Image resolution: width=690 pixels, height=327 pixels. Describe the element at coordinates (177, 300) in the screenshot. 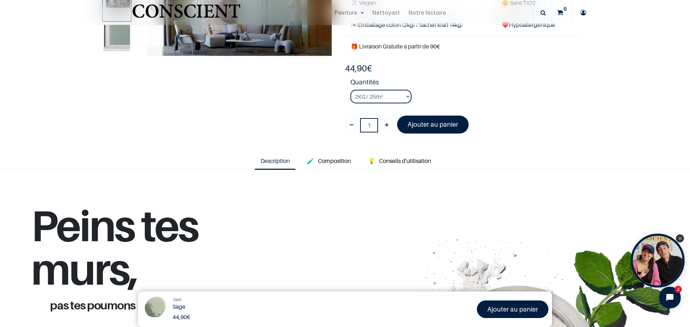

I see `a: Vert` at that location.